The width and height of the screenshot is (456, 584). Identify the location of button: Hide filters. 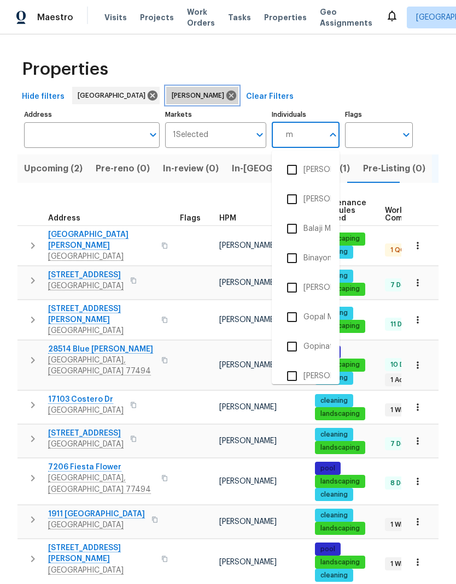
(43, 97).